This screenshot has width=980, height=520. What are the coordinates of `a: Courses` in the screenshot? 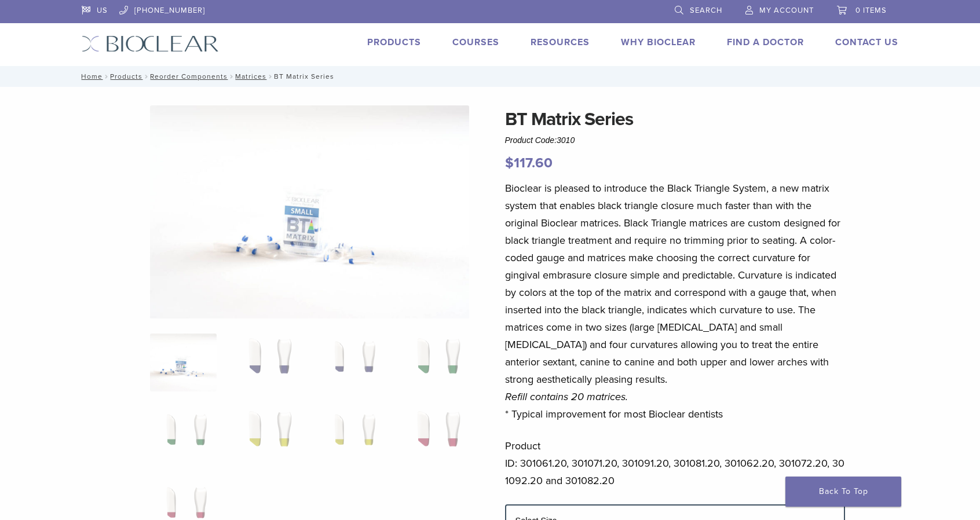 It's located at (475, 42).